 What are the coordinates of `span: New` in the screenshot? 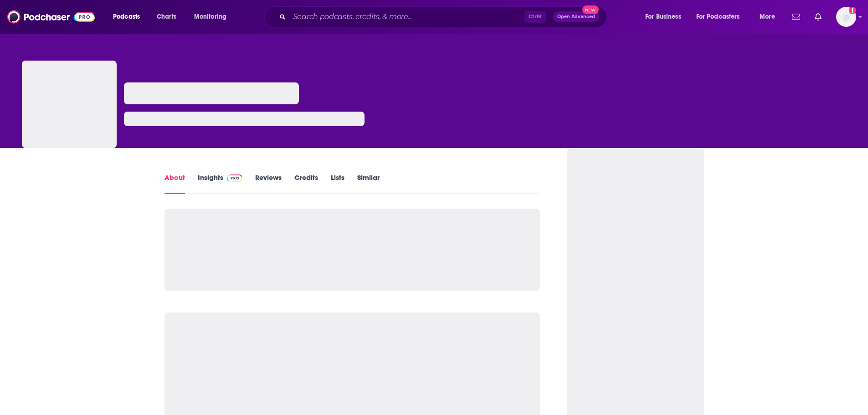 It's located at (590, 10).